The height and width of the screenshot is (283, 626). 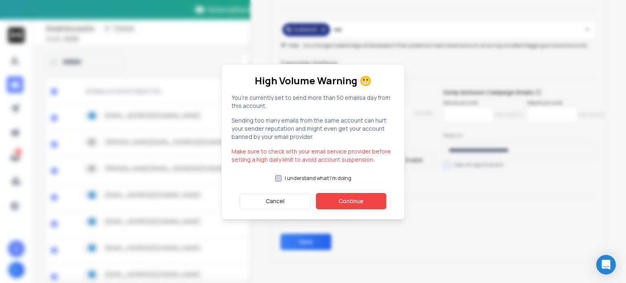 I want to click on p: Make sure to check with your email service provider before setting a high daily limit to avoid ac..., so click(x=313, y=156).